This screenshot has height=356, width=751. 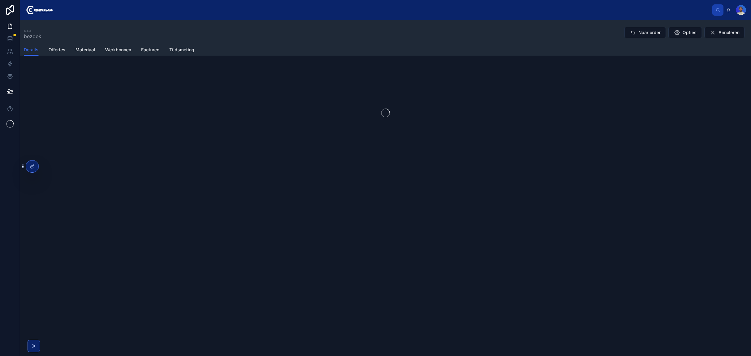 What do you see at coordinates (118, 50) in the screenshot?
I see `a: Werkbonnen` at bounding box center [118, 50].